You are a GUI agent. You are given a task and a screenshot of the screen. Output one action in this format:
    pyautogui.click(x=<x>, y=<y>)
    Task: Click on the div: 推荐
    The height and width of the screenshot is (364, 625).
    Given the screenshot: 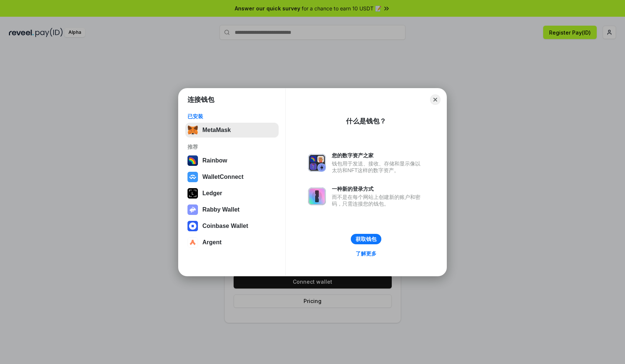 What is the action you would take?
    pyautogui.click(x=232, y=147)
    